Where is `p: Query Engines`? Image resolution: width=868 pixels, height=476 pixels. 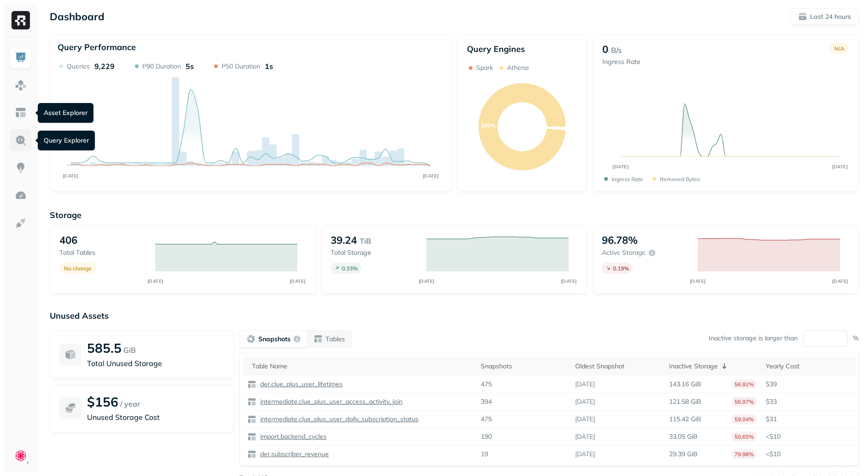
p: Query Engines is located at coordinates (522, 49).